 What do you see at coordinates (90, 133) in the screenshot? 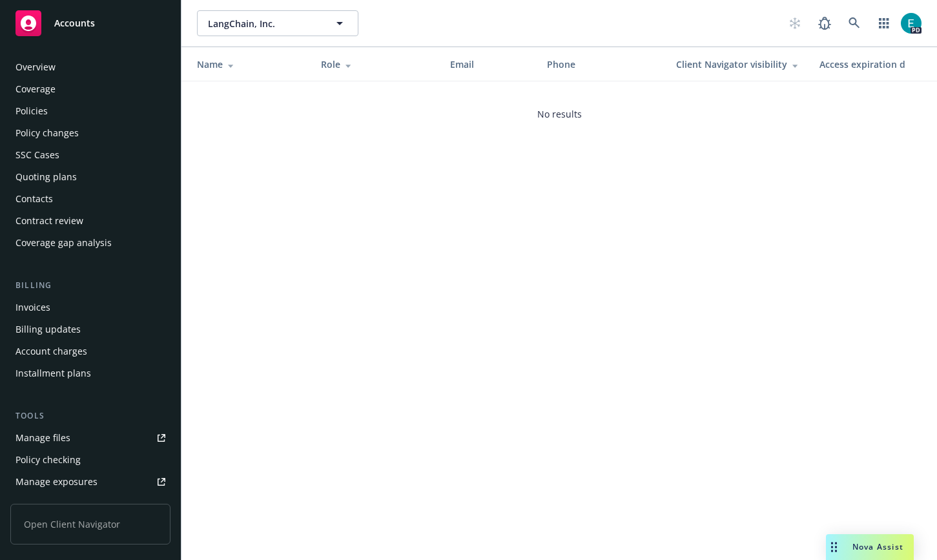
I see `a: Policy changes` at bounding box center [90, 133].